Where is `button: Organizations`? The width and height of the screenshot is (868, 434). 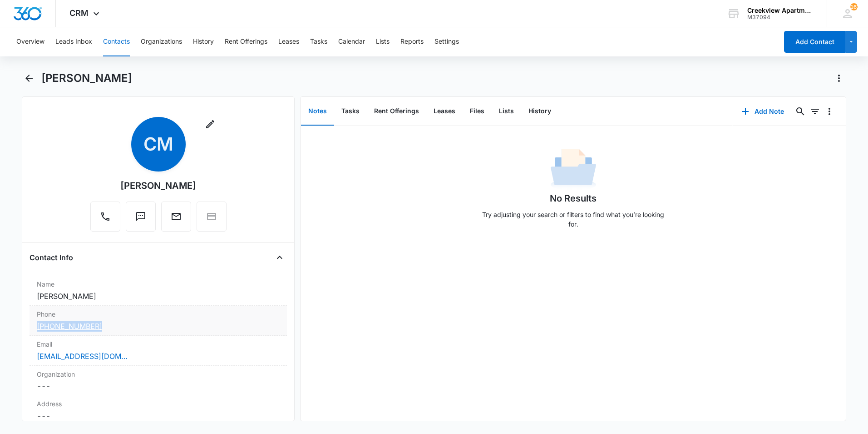 button: Organizations is located at coordinates (161, 42).